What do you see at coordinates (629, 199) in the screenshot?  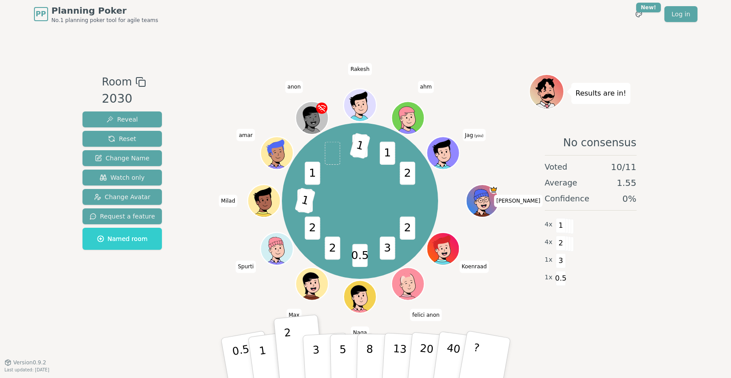 I see `span: 0 %` at bounding box center [629, 199].